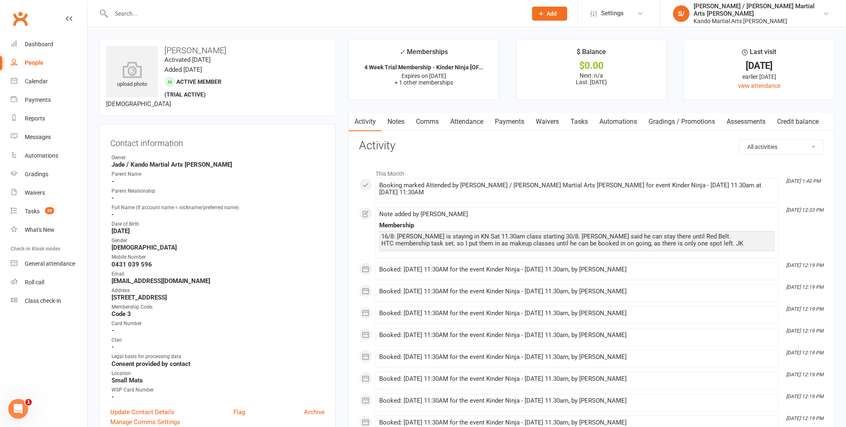 The width and height of the screenshot is (846, 427). Describe the element at coordinates (28, 403) in the screenshot. I see `span: 1` at that location.